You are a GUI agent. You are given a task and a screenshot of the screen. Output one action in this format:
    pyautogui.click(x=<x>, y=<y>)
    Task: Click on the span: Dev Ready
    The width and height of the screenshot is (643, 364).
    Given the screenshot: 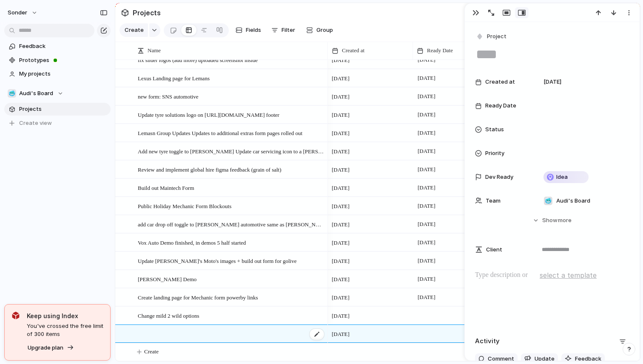 What is the action you would take?
    pyautogui.click(x=499, y=177)
    